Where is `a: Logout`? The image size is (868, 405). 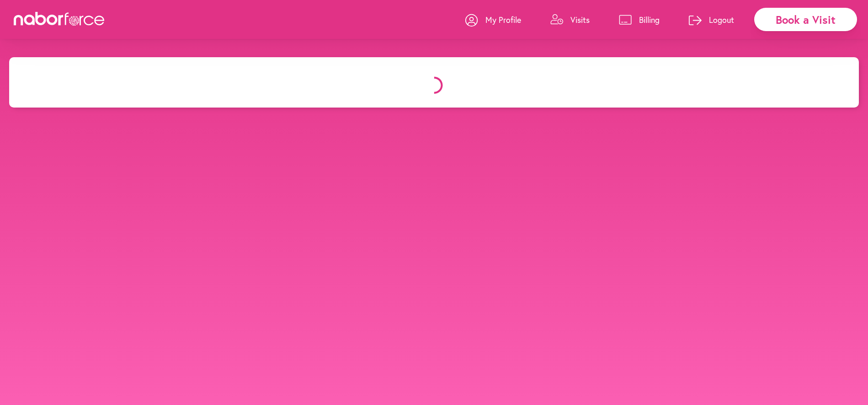
a: Logout is located at coordinates (712, 20).